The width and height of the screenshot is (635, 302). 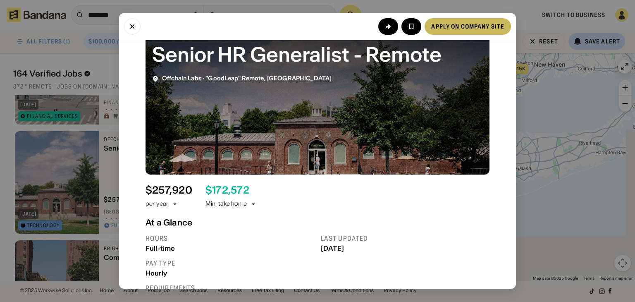 What do you see at coordinates (230, 273) in the screenshot?
I see `div: Hourly` at bounding box center [230, 273].